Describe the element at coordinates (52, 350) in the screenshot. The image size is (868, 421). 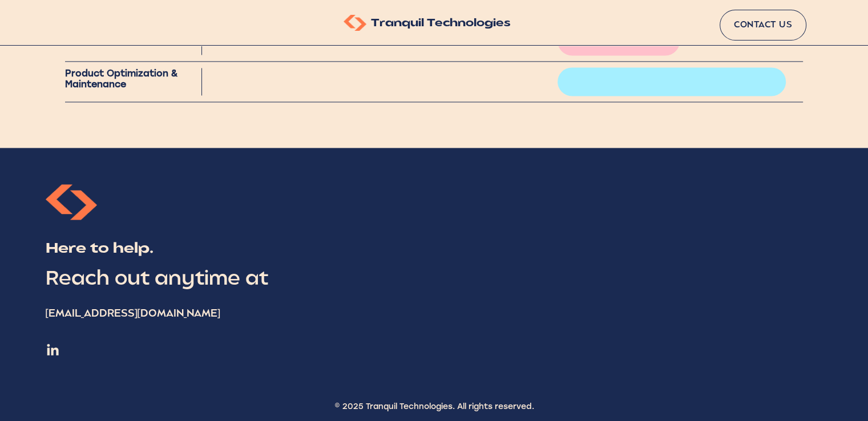
I see `img: Linkedin` at that location.